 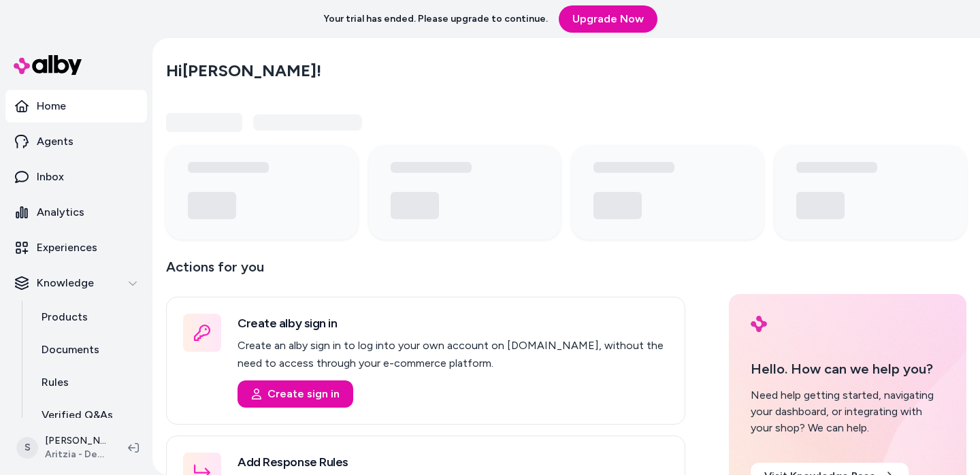 What do you see at coordinates (76, 141) in the screenshot?
I see `a: Agents` at bounding box center [76, 141].